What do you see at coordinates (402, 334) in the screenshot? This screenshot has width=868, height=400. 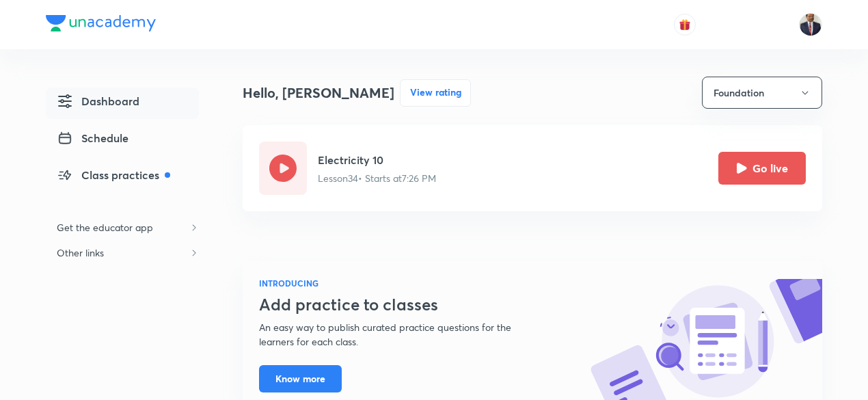 I see `p: An easy way to publish curated practice questions for the learners for each class.` at bounding box center [402, 334].